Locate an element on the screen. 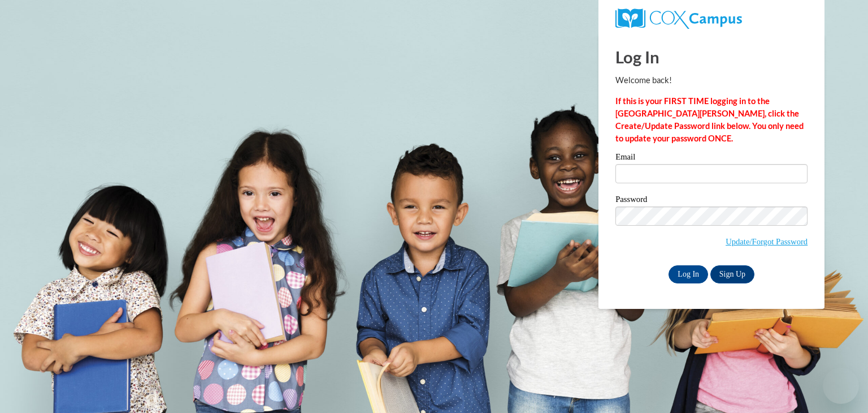 This screenshot has height=413, width=868. a: Update/Forgot Password is located at coordinates (767, 241).